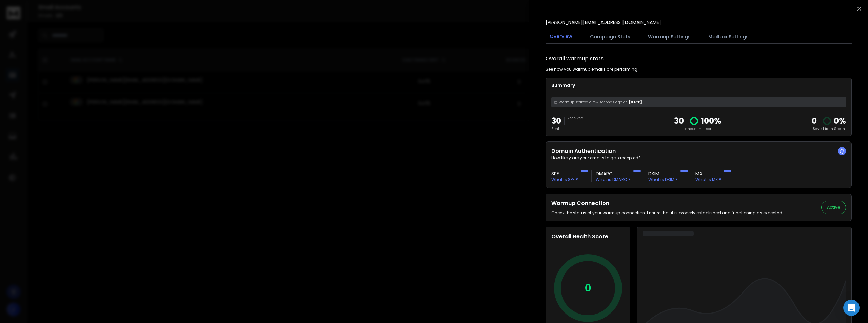  I want to click on h2: Domain Authentication, so click(699, 152).